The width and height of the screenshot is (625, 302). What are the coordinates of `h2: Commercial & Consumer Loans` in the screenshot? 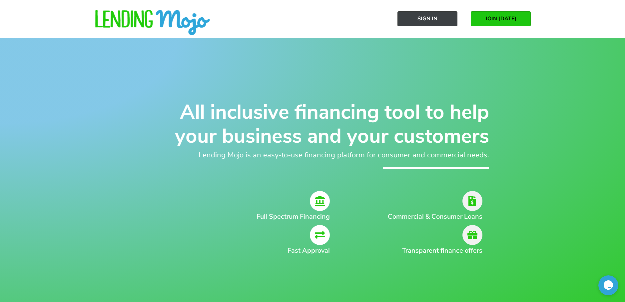 It's located at (430, 217).